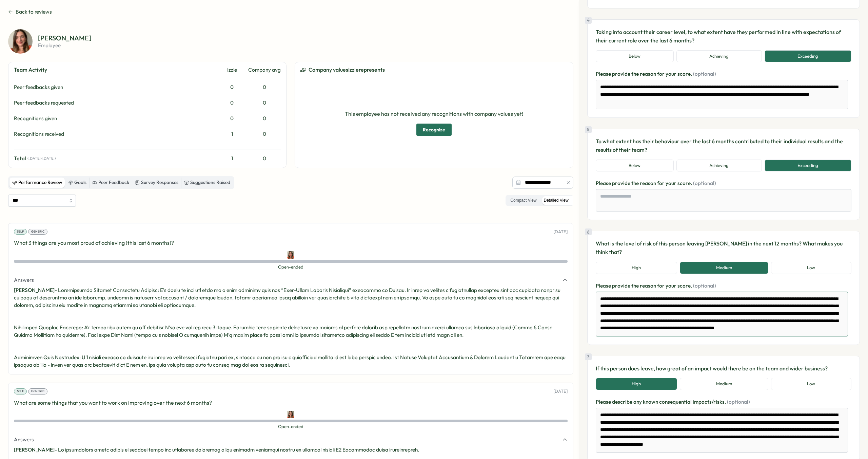 Image resolution: width=868 pixels, height=459 pixels. What do you see at coordinates (115, 70) in the screenshot?
I see `div: Team Activity` at bounding box center [115, 70].